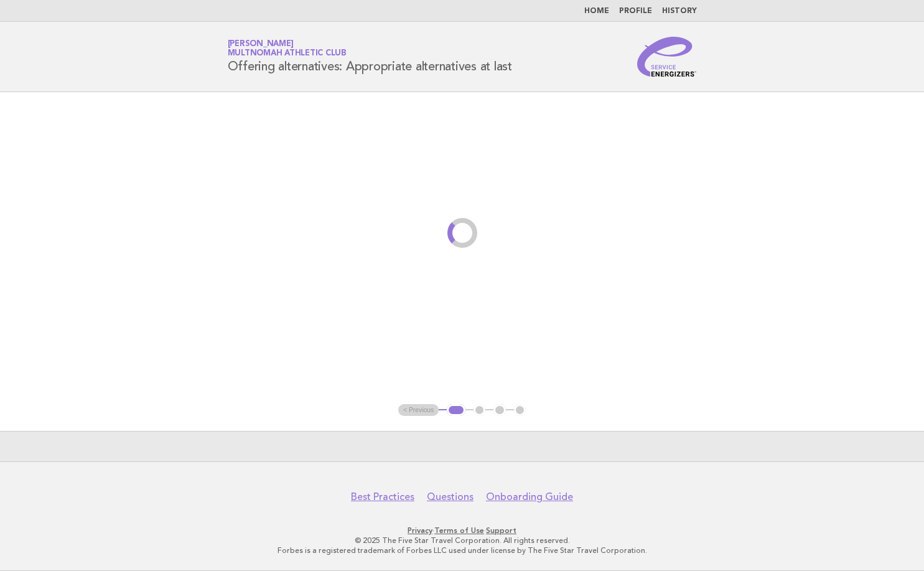 The height and width of the screenshot is (571, 924). I want to click on p: Forbes is a registered trademark of Forbes LLC used under license by The Five Star Travel Corpora..., so click(463, 550).